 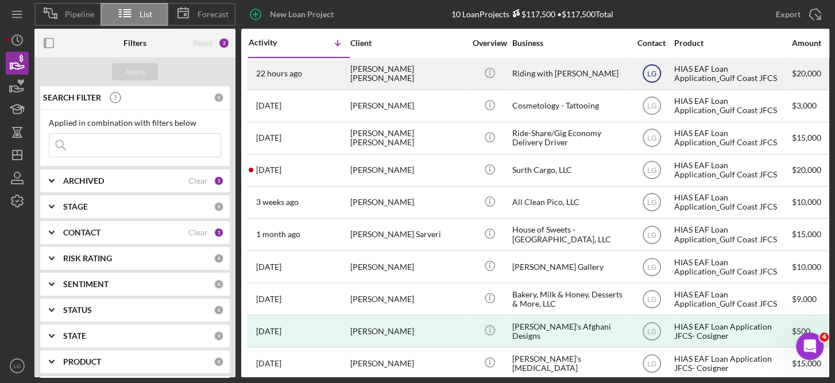 I want to click on span: 4, so click(x=825, y=337).